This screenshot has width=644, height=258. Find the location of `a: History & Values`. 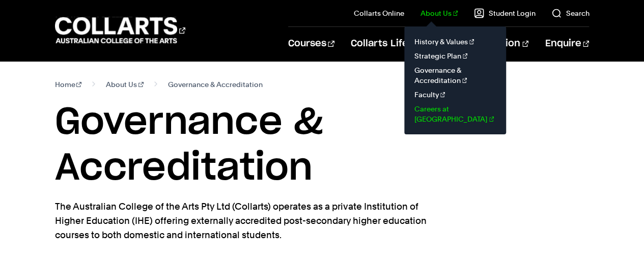

a: History & Values is located at coordinates (455, 42).